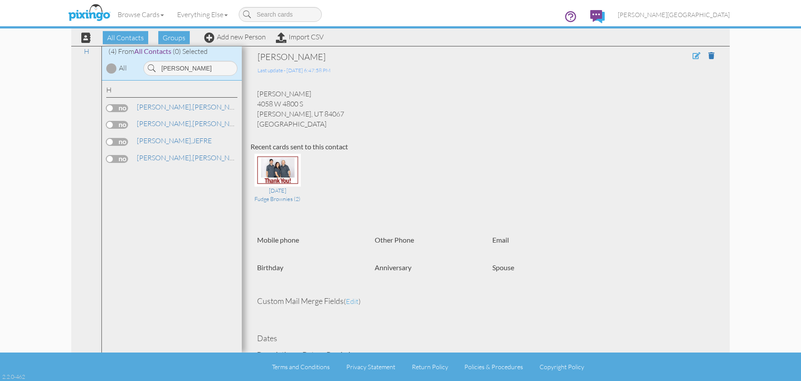 The height and width of the screenshot is (381, 801). What do you see at coordinates (280, 14) in the screenshot?
I see `input: Search cards` at bounding box center [280, 14].